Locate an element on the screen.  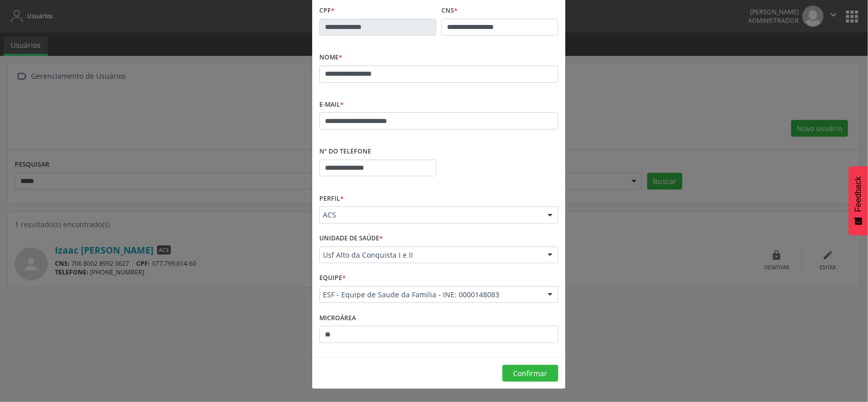
label: Perfil is located at coordinates (332, 198).